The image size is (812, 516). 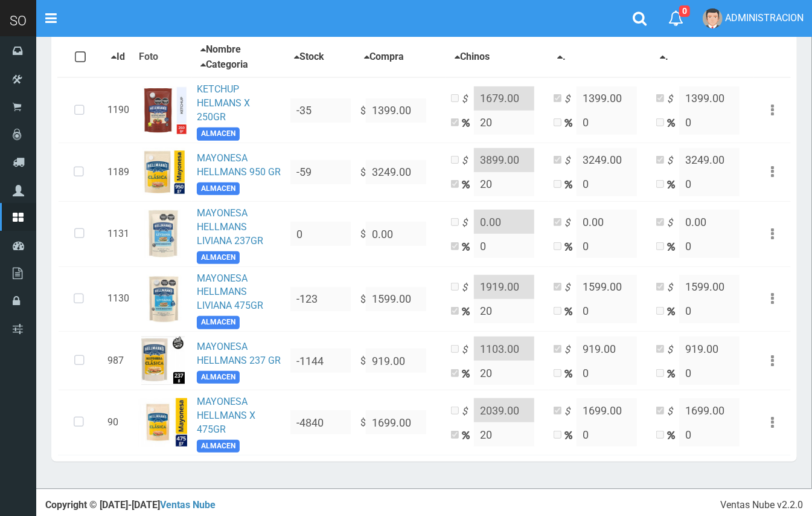 I want to click on td: 1189, so click(x=118, y=172).